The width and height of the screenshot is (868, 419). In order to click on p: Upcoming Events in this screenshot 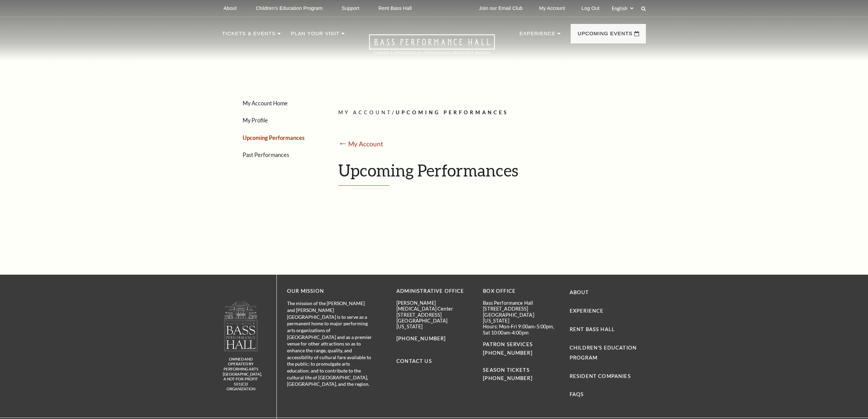, I will do `click(605, 36)`.